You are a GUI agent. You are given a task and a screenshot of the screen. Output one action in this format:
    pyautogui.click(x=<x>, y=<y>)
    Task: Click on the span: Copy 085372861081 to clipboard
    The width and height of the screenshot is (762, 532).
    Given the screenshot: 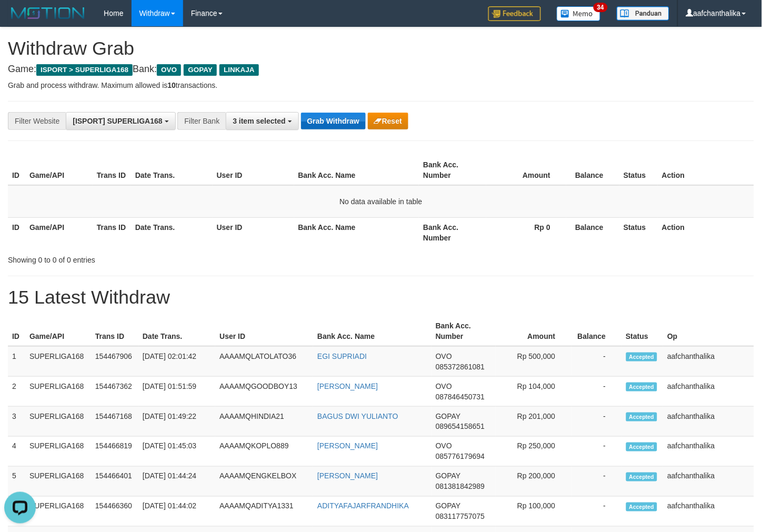 What is the action you would take?
    pyautogui.click(x=460, y=367)
    